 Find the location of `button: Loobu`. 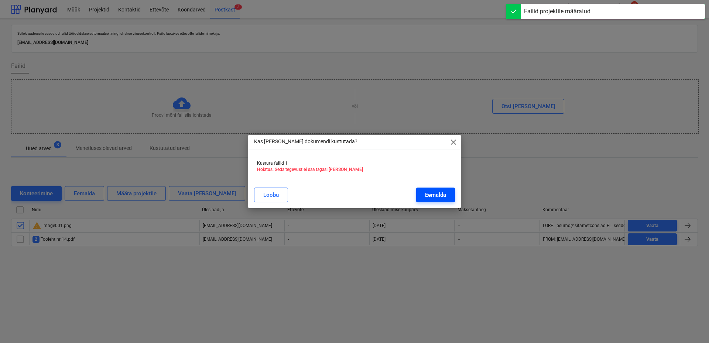

button: Loobu is located at coordinates (271, 195).